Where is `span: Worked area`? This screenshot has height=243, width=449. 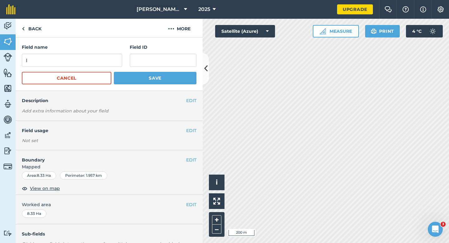
span: Worked area is located at coordinates (109, 204).